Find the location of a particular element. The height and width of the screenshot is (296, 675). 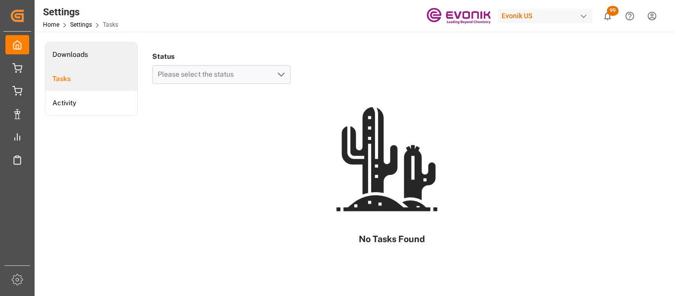

button: open menu is located at coordinates (222, 75).